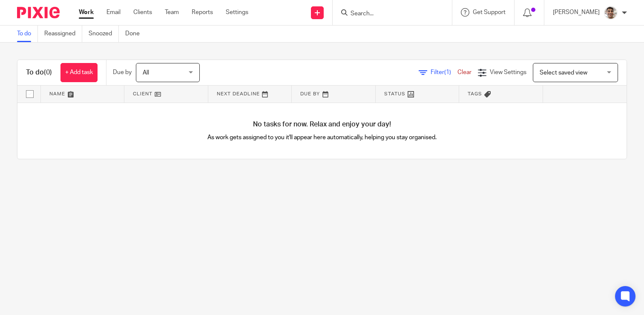 The image size is (644, 315). Describe the element at coordinates (135, 34) in the screenshot. I see `a: Done` at that location.